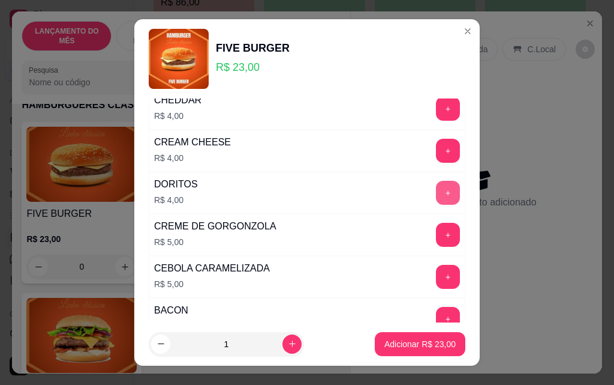 Image resolution: width=614 pixels, height=385 pixels. I want to click on div: DORITOS, so click(176, 184).